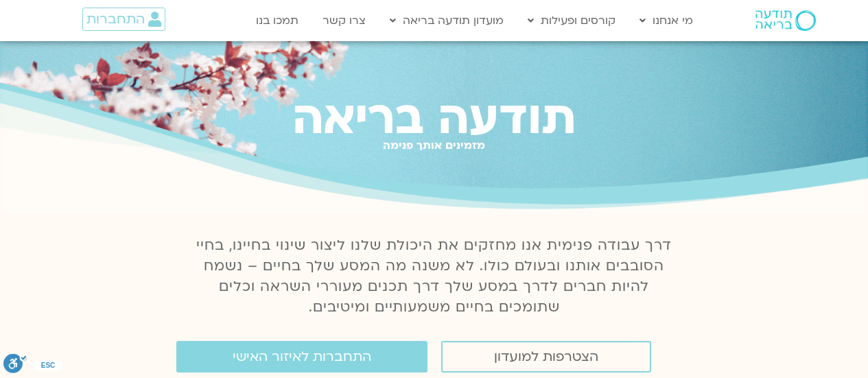 The image size is (868, 378). Describe the element at coordinates (302, 357) in the screenshot. I see `a: התחברות לאיזור האישי` at that location.